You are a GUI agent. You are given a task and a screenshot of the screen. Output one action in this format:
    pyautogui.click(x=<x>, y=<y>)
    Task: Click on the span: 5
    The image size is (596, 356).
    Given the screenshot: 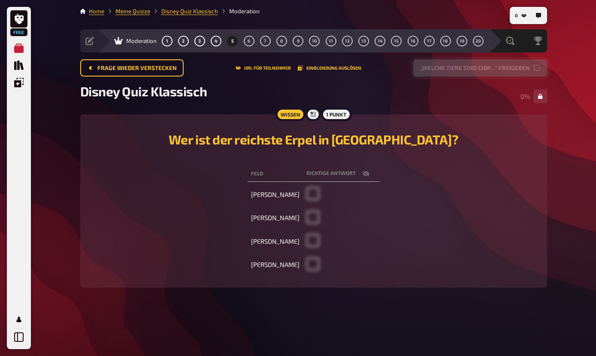 What is the action you would take?
    pyautogui.click(x=233, y=41)
    